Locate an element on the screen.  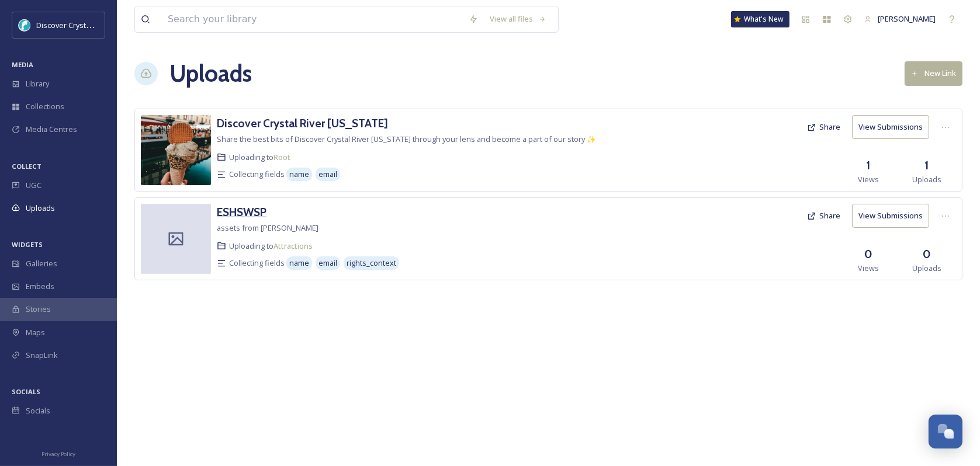
a: What's New is located at coordinates (760, 20).